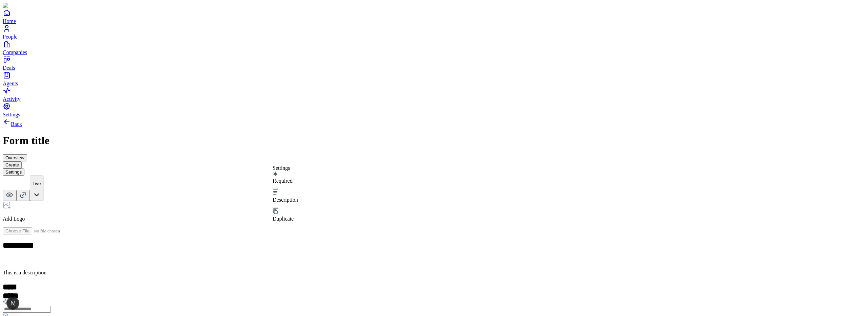 The height and width of the screenshot is (316, 868). Describe the element at coordinates (15, 158) in the screenshot. I see `button: Overview` at that location.